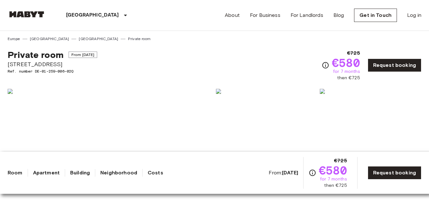 This screenshot has width=429, height=204. What do you see at coordinates (139, 39) in the screenshot?
I see `a: Private room` at bounding box center [139, 39].